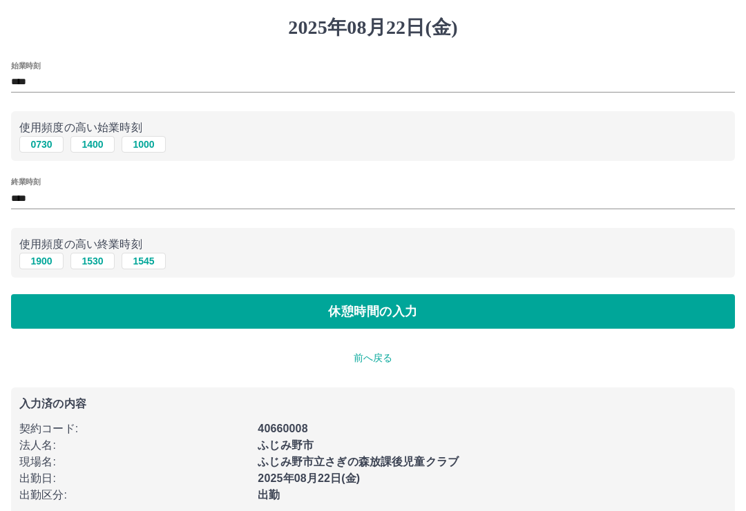 The image size is (746, 511). What do you see at coordinates (283, 428) in the screenshot?
I see `b: 40660008` at bounding box center [283, 428].